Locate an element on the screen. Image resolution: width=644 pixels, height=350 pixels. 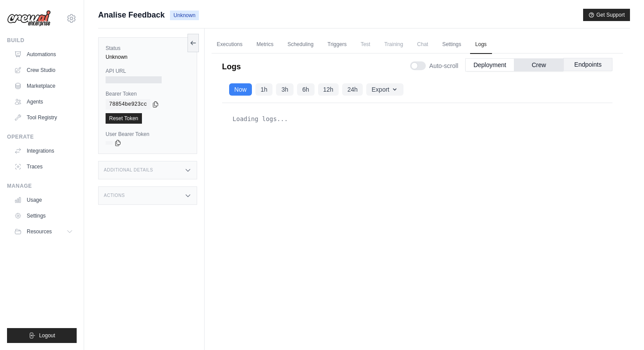
button: Endpoints is located at coordinates (588, 64).